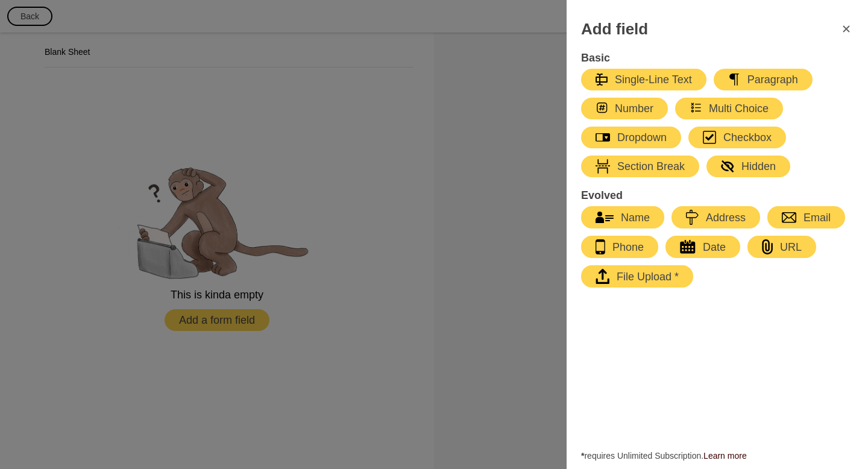  Describe the element at coordinates (637, 276) in the screenshot. I see `div: File Upload *` at that location.